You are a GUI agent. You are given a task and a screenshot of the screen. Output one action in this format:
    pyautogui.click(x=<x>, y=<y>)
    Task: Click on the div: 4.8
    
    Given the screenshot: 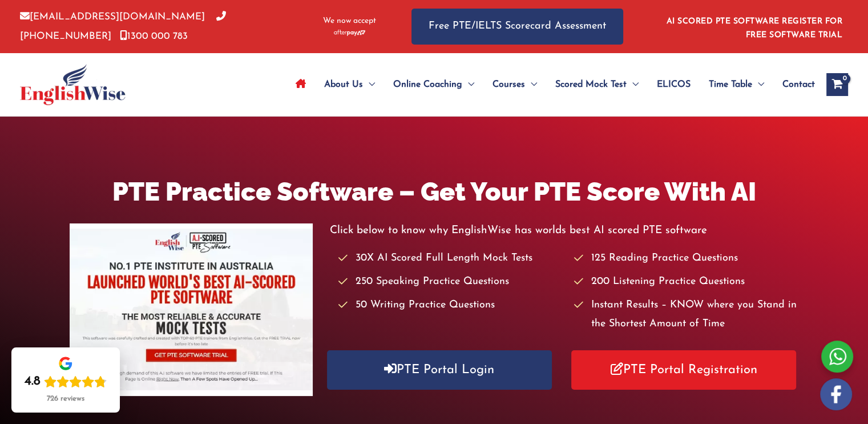 What is the action you would take?
    pyautogui.click(x=33, y=381)
    